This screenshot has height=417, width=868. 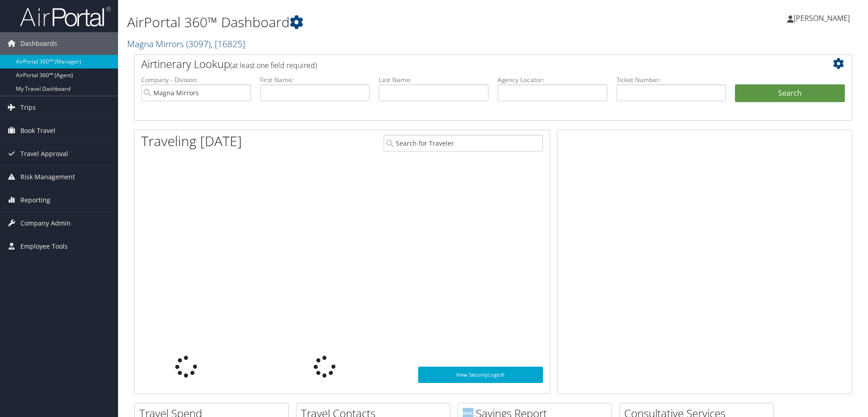 What do you see at coordinates (35, 200) in the screenshot?
I see `span: Reporting` at bounding box center [35, 200].